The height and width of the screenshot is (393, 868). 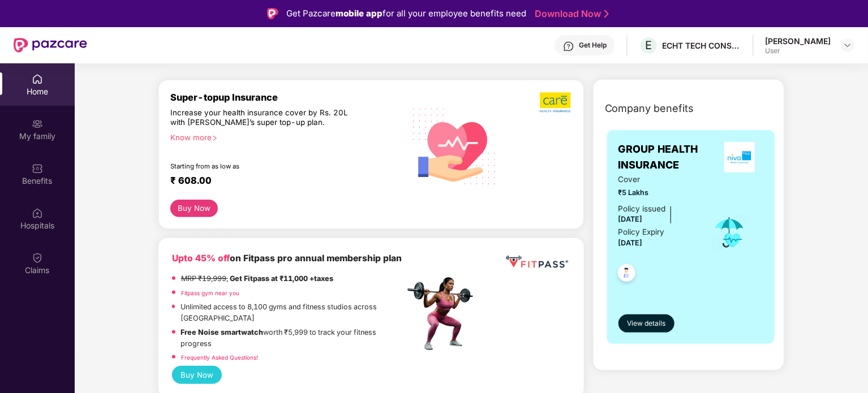 What do you see at coordinates (646, 324) in the screenshot?
I see `span: View details` at bounding box center [646, 324].